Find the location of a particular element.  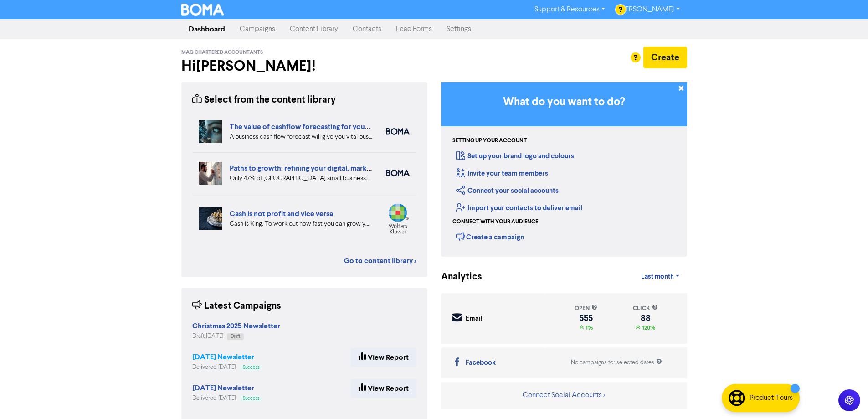

a: Support & Resources is located at coordinates (569, 10).